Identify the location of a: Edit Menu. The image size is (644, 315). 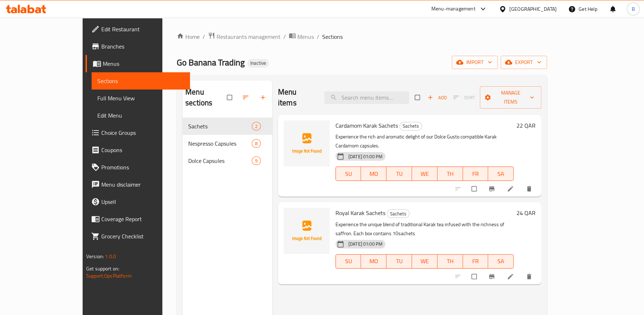
(141, 116).